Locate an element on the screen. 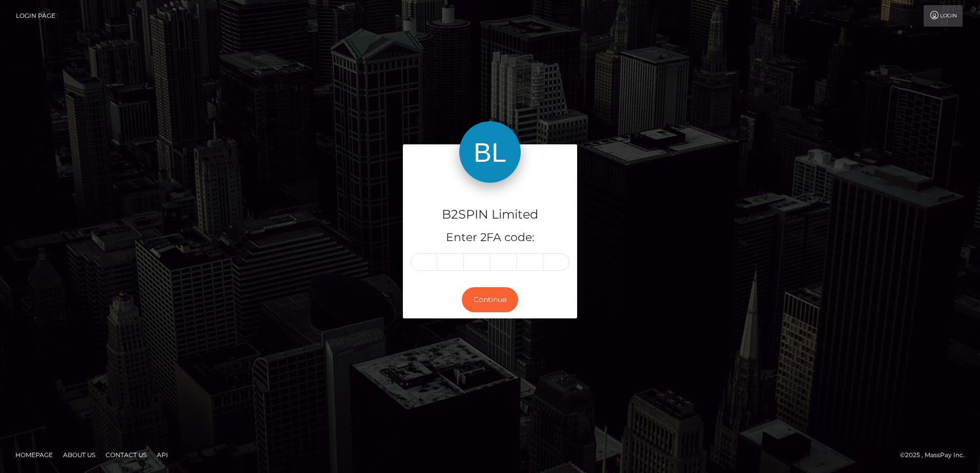 The image size is (980, 473). a: API is located at coordinates (163, 455).